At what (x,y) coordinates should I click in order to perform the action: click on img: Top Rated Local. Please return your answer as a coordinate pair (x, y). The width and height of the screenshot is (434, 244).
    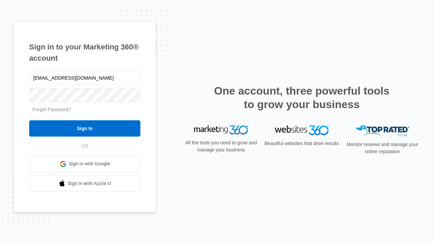
    Looking at the image, I should click on (382, 131).